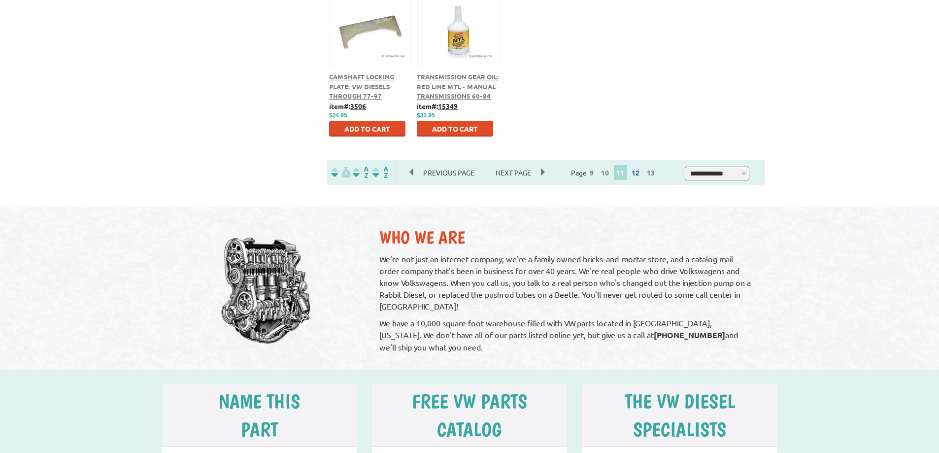  What do you see at coordinates (448, 106) in the screenshot?
I see `u: 15349` at bounding box center [448, 106].